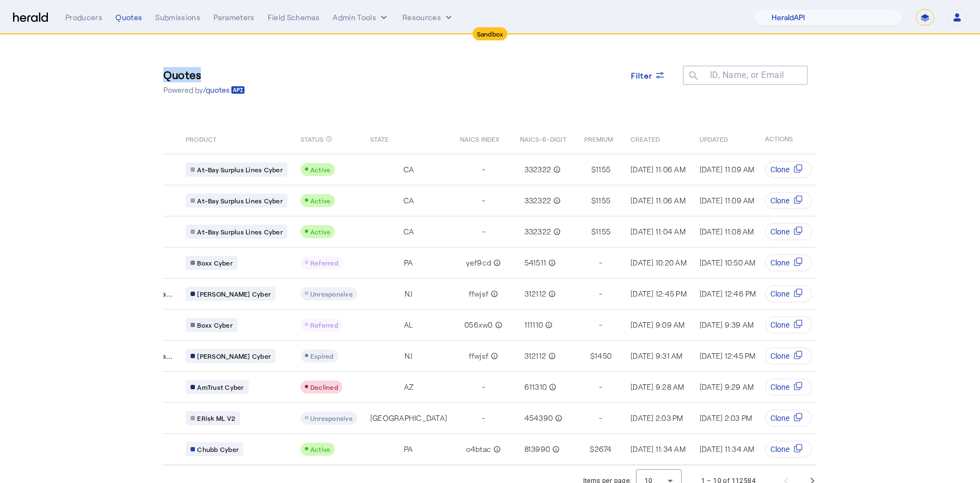  I want to click on div: Parameters, so click(234, 17).